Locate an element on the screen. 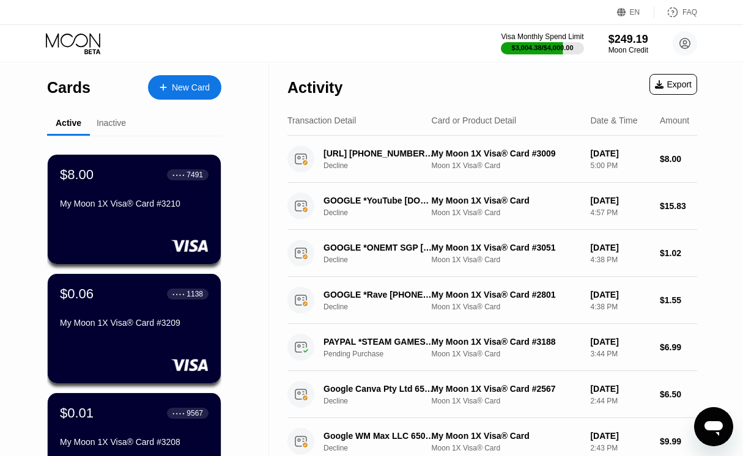  div: $249.19Moon Credit is located at coordinates (628, 43).